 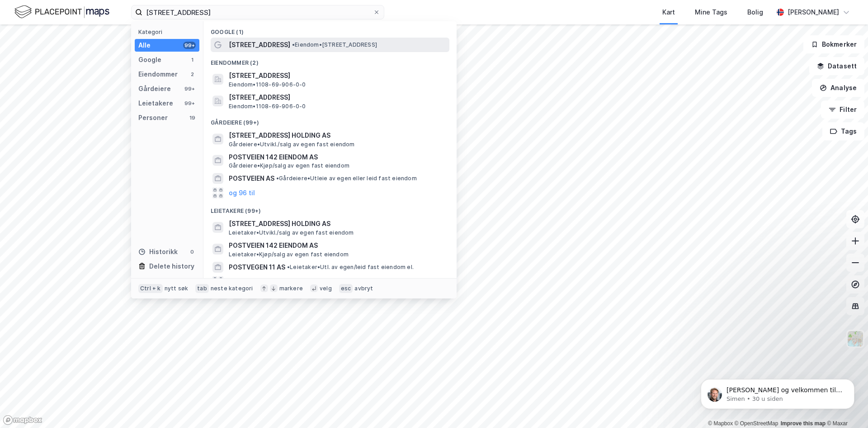 I want to click on div: Eiendommer, so click(x=158, y=74).